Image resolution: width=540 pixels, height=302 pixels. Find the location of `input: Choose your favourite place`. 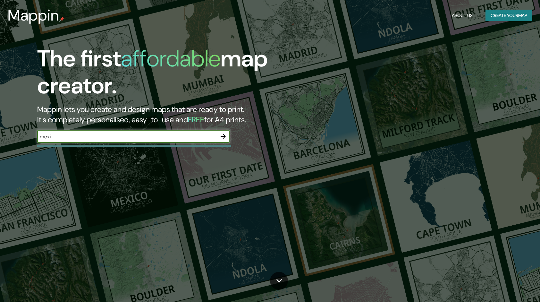

input: Choose your favourite place is located at coordinates (127, 136).